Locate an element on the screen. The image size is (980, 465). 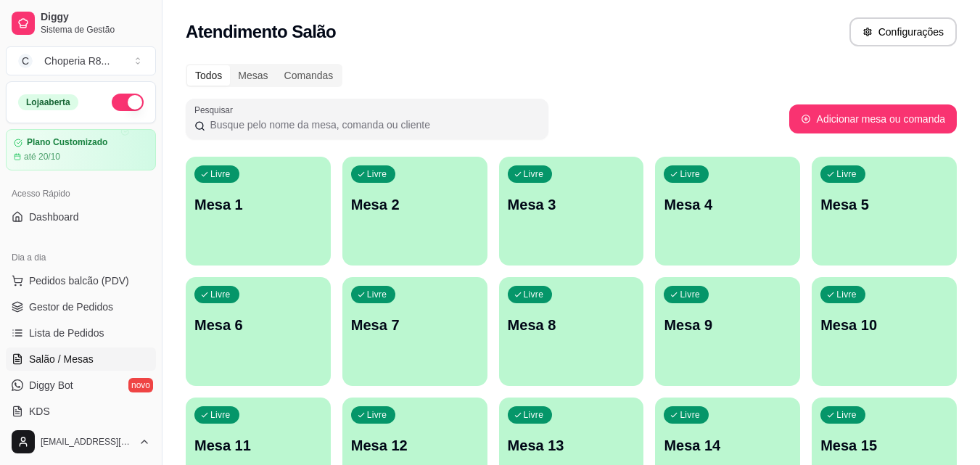
div: Loja aberta is located at coordinates (48, 102).